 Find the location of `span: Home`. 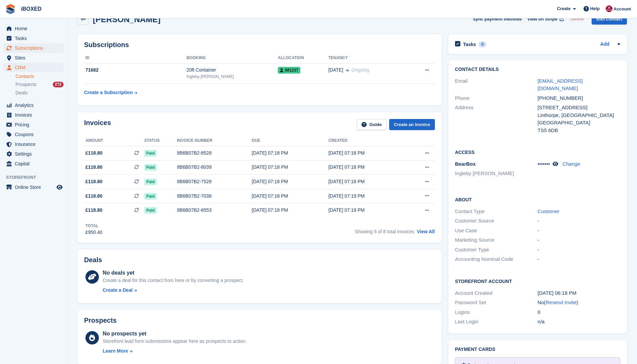

span: Home is located at coordinates (35, 28).